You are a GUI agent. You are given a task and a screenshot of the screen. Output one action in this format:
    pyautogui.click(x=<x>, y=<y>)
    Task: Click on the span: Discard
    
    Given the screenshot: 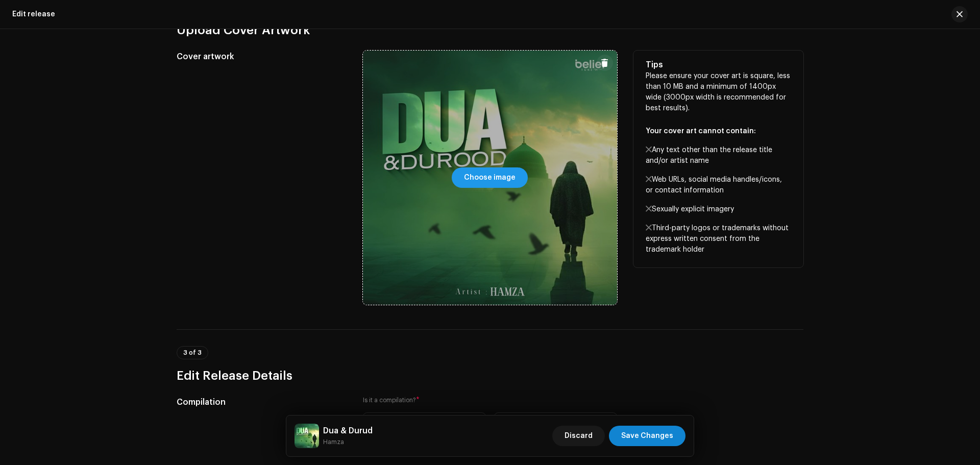 What is the action you would take?
    pyautogui.click(x=578, y=436)
    